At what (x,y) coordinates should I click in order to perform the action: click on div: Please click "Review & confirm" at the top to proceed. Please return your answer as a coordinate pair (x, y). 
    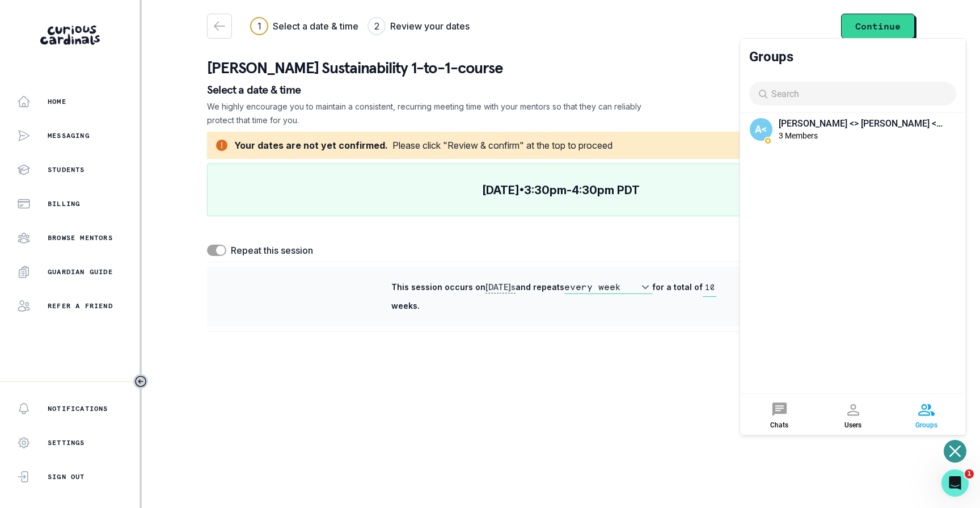
    Looking at the image, I should click on (503, 145).